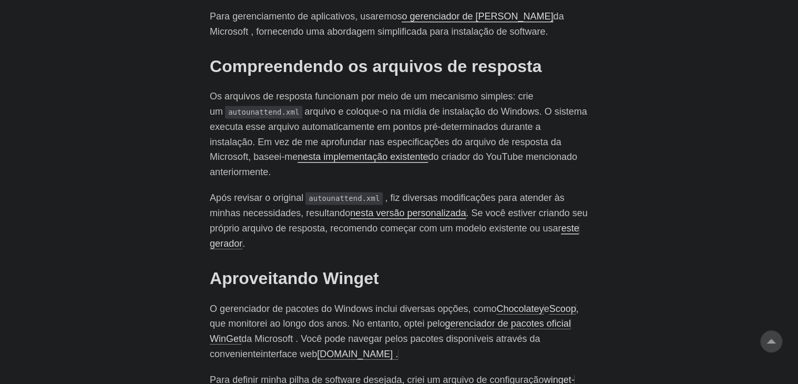 Image resolution: width=798 pixels, height=384 pixels. I want to click on a: nesta versão personalizada, so click(408, 213).